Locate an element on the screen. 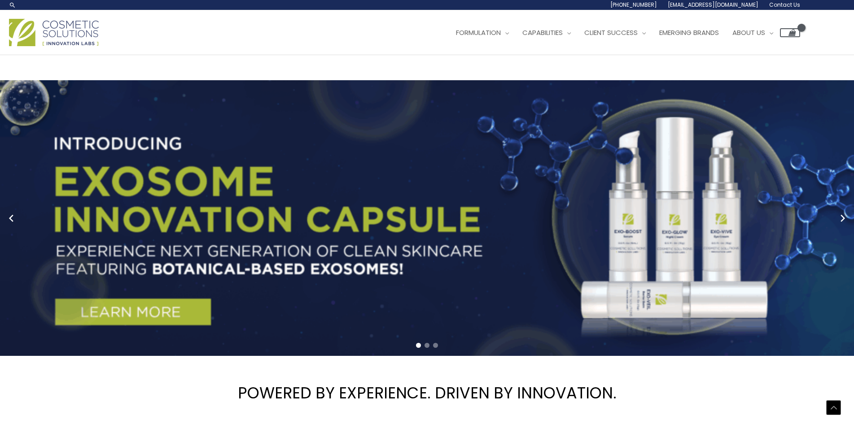  span: Capabilities is located at coordinates (542, 32).